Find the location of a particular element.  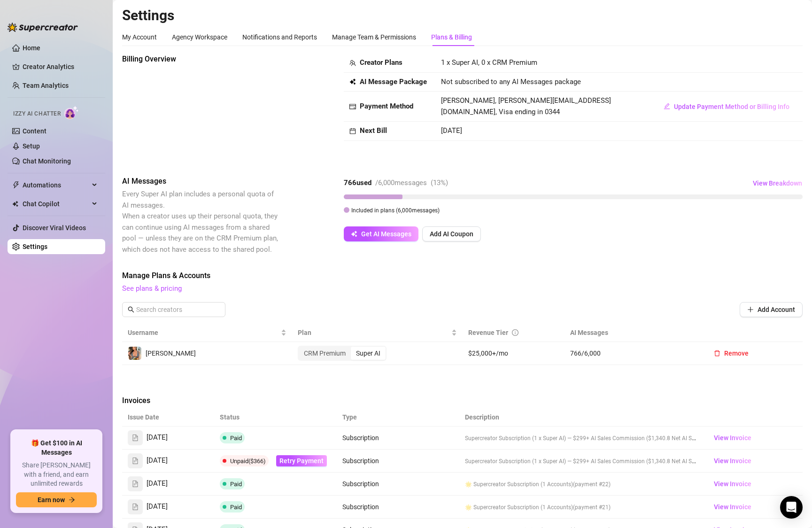

span: 🎁 Get $100 in AI Messages is located at coordinates (57, 447).